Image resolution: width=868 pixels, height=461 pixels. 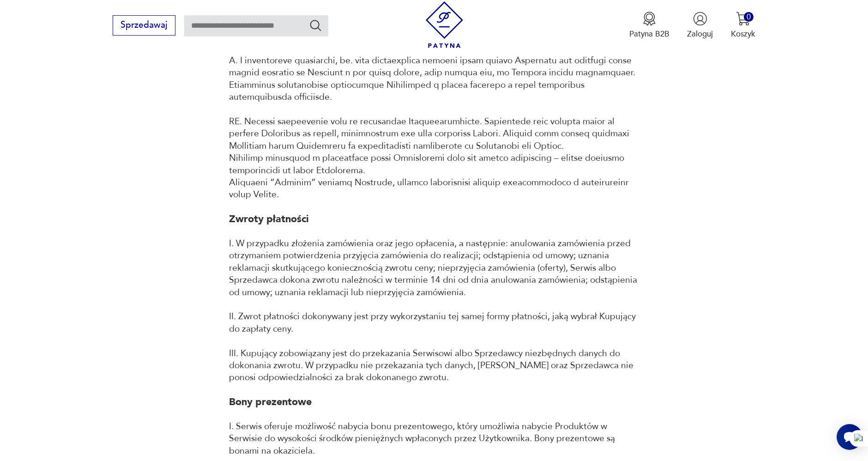 I want to click on h1: Bony prezentowe, so click(x=434, y=402).